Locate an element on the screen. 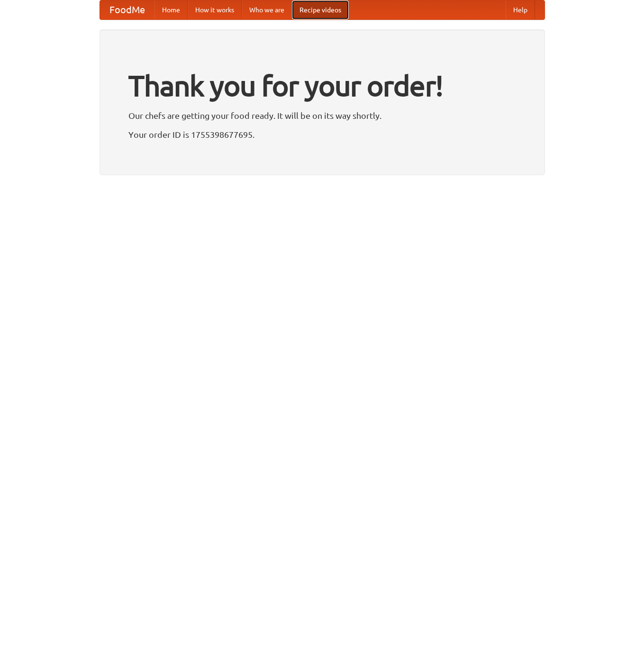 The image size is (644, 670). h1: Thank you for your order! is located at coordinates (322, 86).